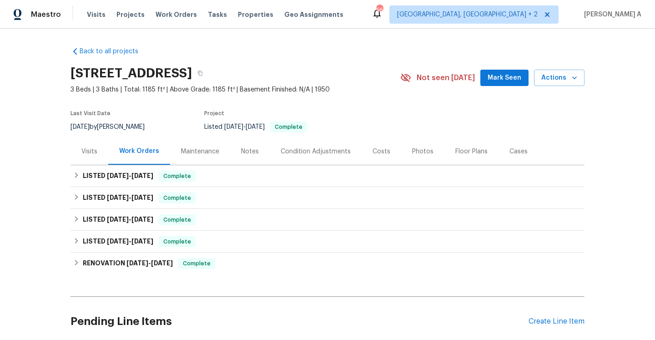 The height and width of the screenshot is (340, 655). Describe the element at coordinates (519, 151) in the screenshot. I see `div: Cases` at that location.